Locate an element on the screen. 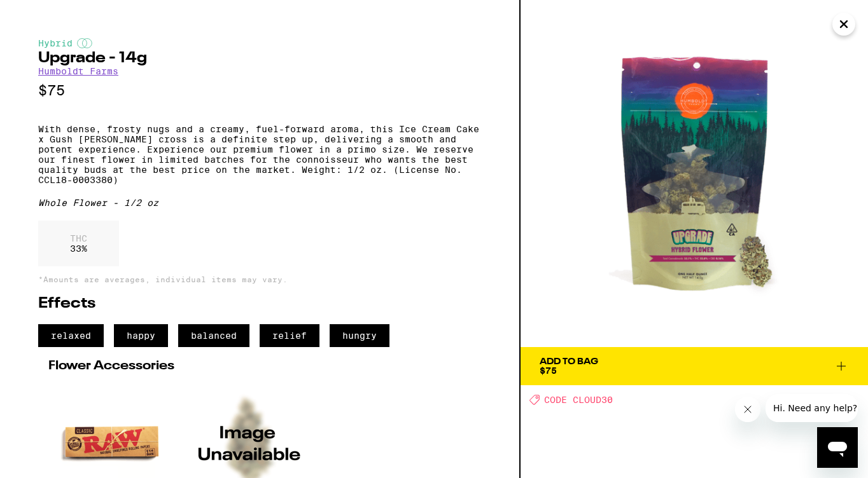 This screenshot has width=868, height=478. span: relaxed is located at coordinates (71, 336).